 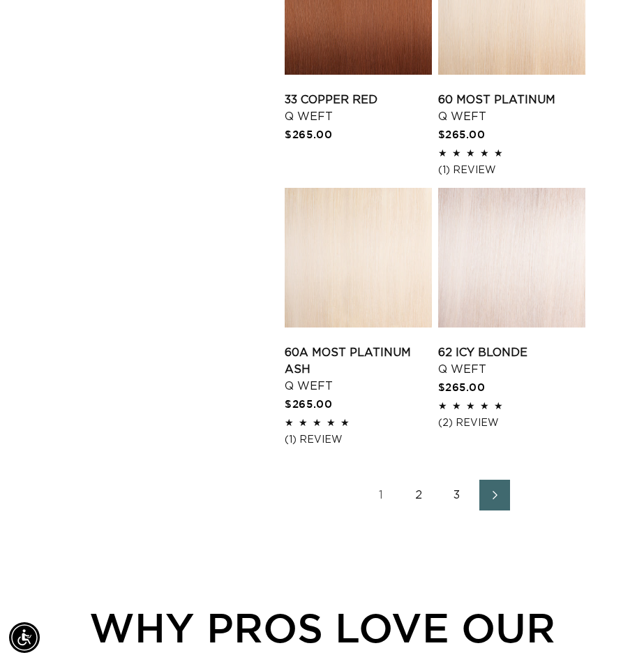 I want to click on div: Accessibility Menu, so click(x=24, y=637).